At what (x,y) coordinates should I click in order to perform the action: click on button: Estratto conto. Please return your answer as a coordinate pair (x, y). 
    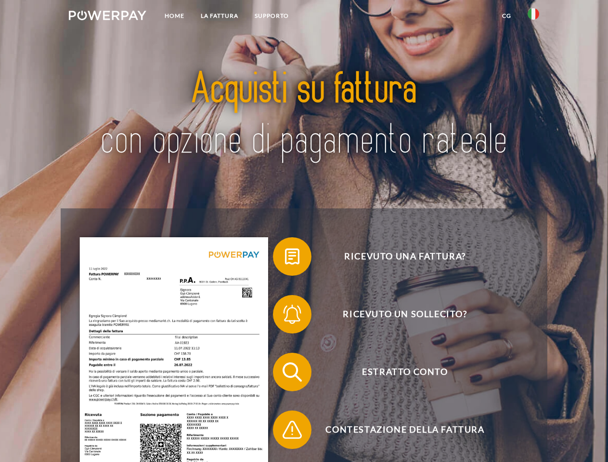
    Looking at the image, I should click on (398, 372).